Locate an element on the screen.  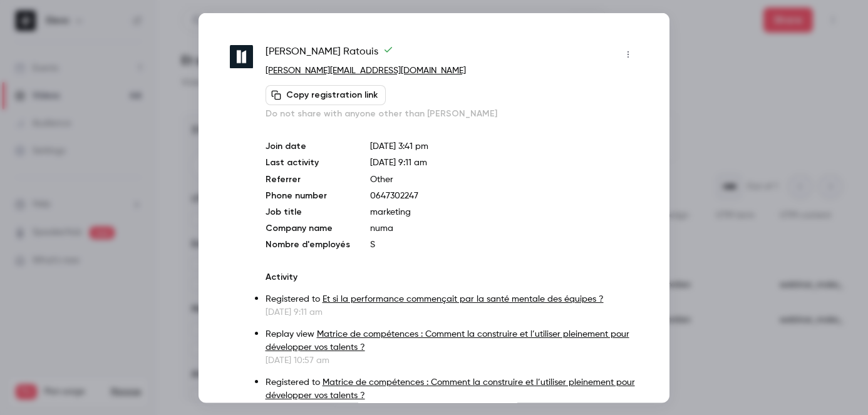
p: marketing is located at coordinates (505, 212).